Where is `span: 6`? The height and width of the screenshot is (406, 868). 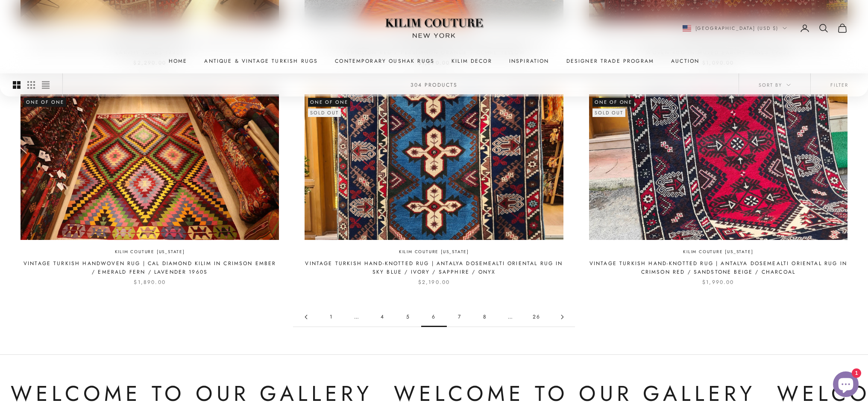 span: 6 is located at coordinates (434, 317).